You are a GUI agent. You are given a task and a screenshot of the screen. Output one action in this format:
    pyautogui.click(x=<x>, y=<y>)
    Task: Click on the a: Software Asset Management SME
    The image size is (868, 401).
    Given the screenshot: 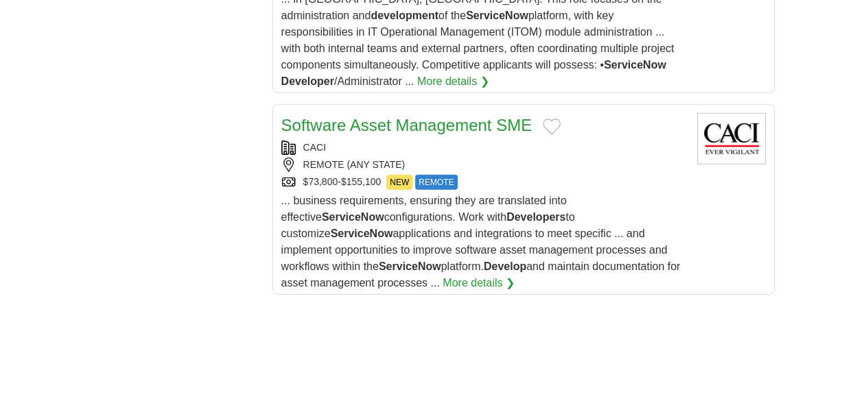 What is the action you would take?
    pyautogui.click(x=407, y=125)
    